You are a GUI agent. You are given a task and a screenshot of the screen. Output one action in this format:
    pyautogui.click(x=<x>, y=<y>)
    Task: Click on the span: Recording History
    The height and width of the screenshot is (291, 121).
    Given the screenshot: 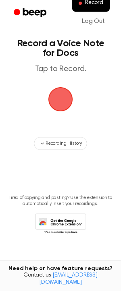 What is the action you would take?
    pyautogui.click(x=64, y=144)
    